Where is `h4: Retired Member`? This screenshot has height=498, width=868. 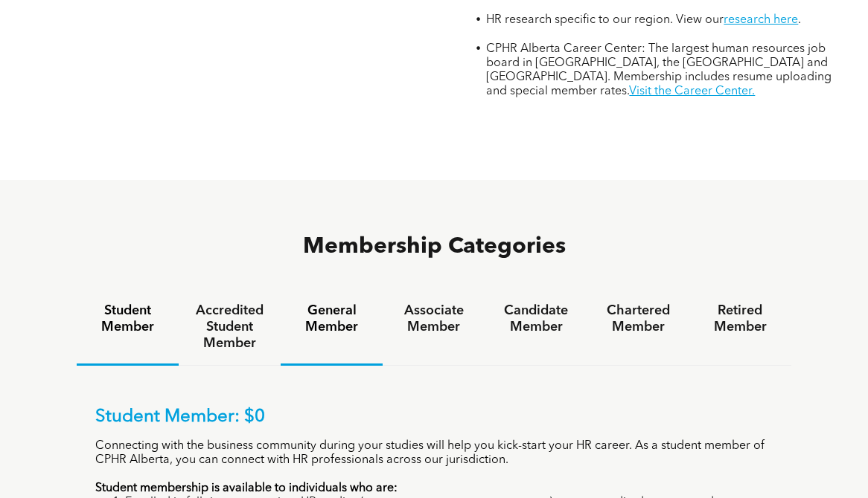 h4: Retired Member is located at coordinates (740, 319).